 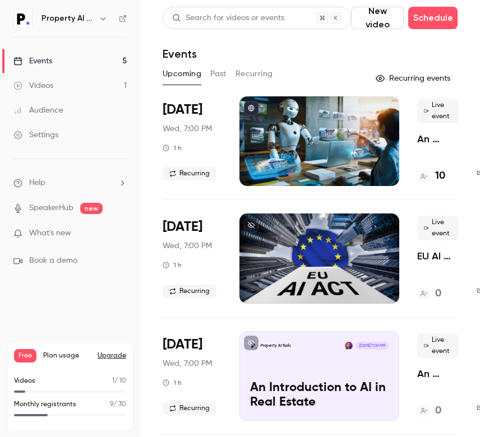 I want to click on span: Help, so click(x=37, y=183).